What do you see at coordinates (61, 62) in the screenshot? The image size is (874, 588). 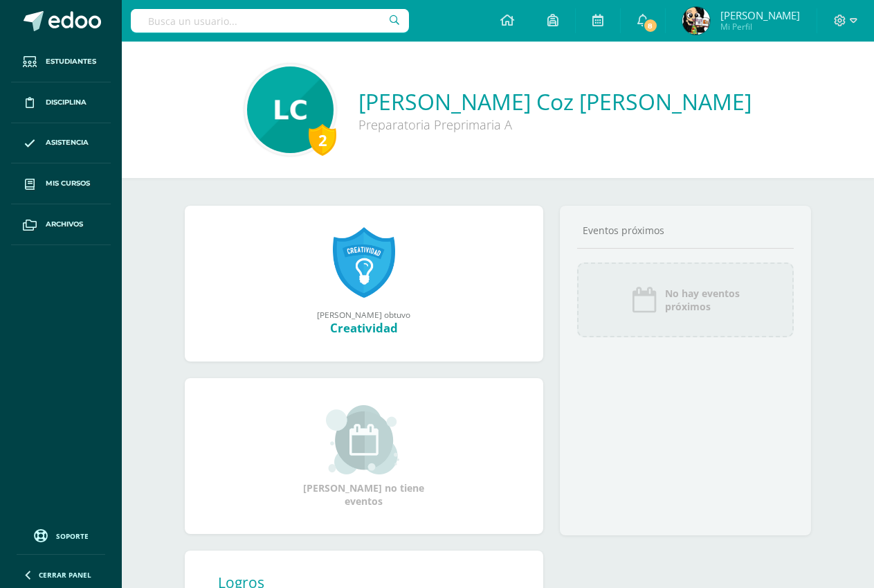 I see `a: Estudiantes` at bounding box center [61, 62].